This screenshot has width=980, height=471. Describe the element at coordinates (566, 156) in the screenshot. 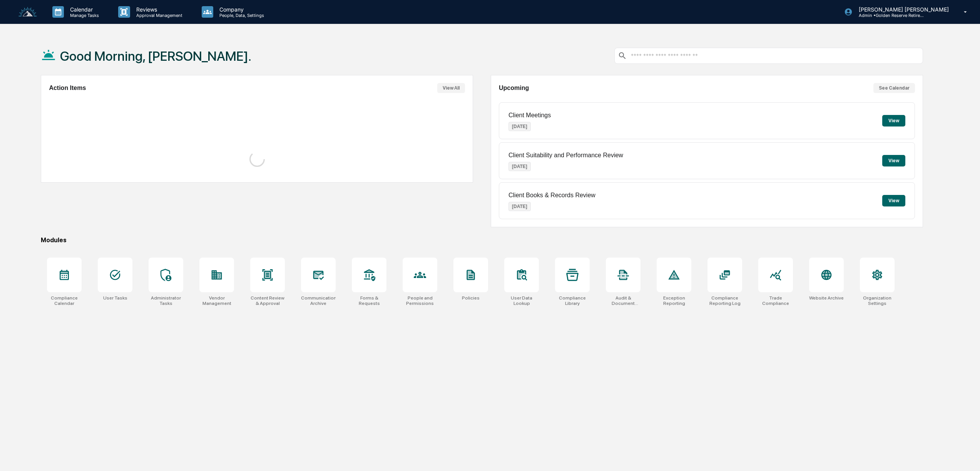

I see `p: Client Suitability and Performance Review` at that location.